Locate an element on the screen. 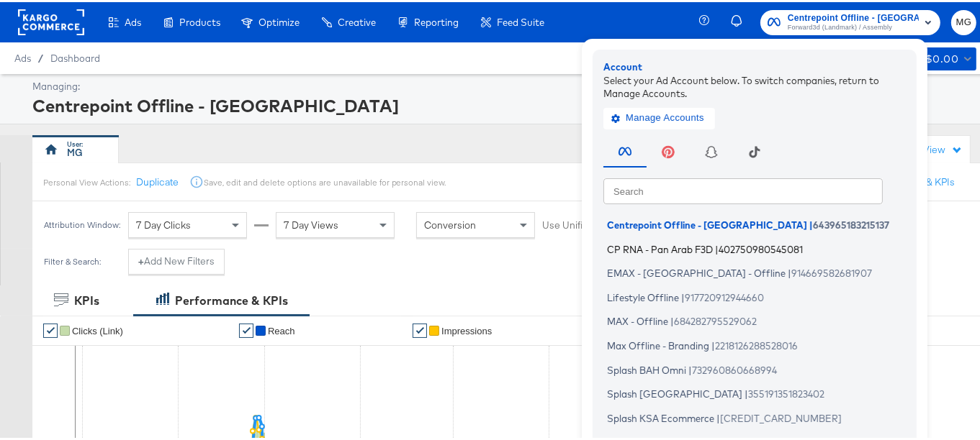 This screenshot has height=440, width=980. span: 355191351823402 is located at coordinates (786, 392).